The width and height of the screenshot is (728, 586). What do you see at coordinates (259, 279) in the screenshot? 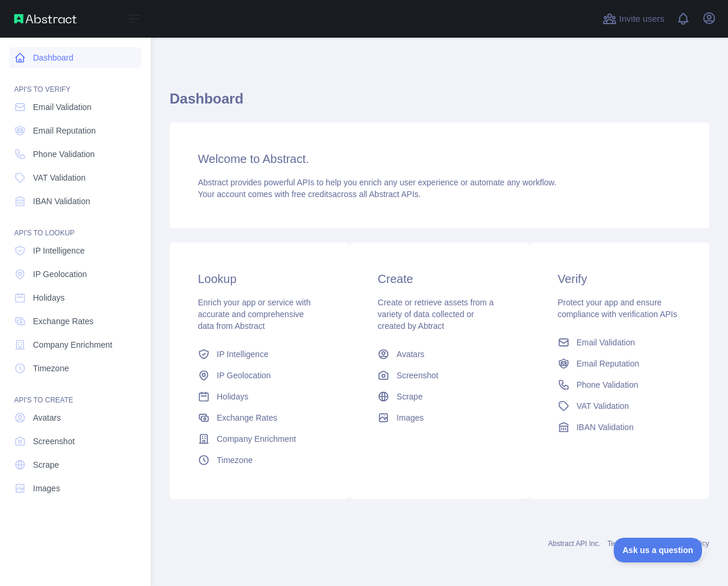
I see `h3: Lookup` at bounding box center [259, 279].